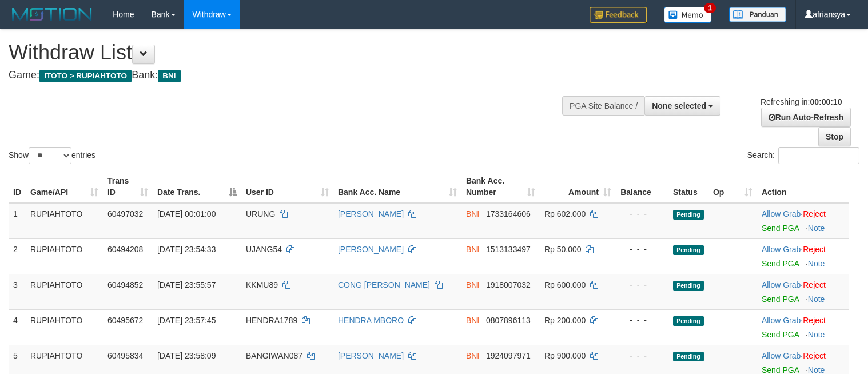  I want to click on span: Rp 50.000, so click(563, 250).